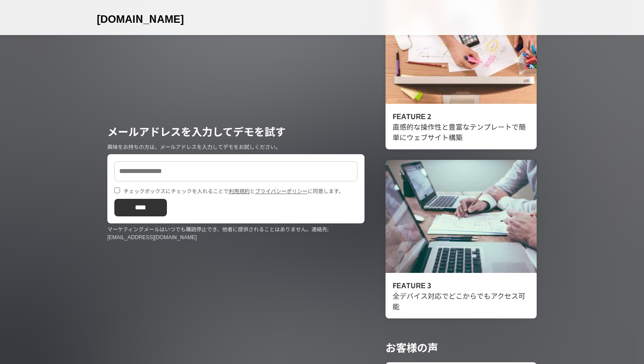 The image size is (644, 364). Describe the element at coordinates (461, 116) in the screenshot. I see `div: Feature 2` at that location.